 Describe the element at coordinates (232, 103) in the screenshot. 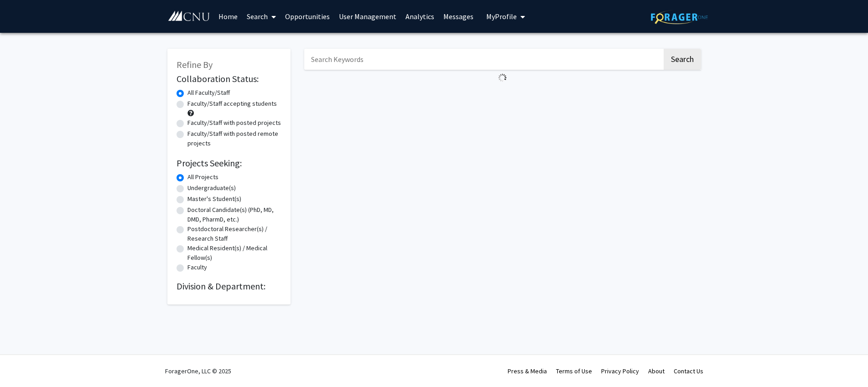

I see `label: Faculty/Staff accepting students` at that location.